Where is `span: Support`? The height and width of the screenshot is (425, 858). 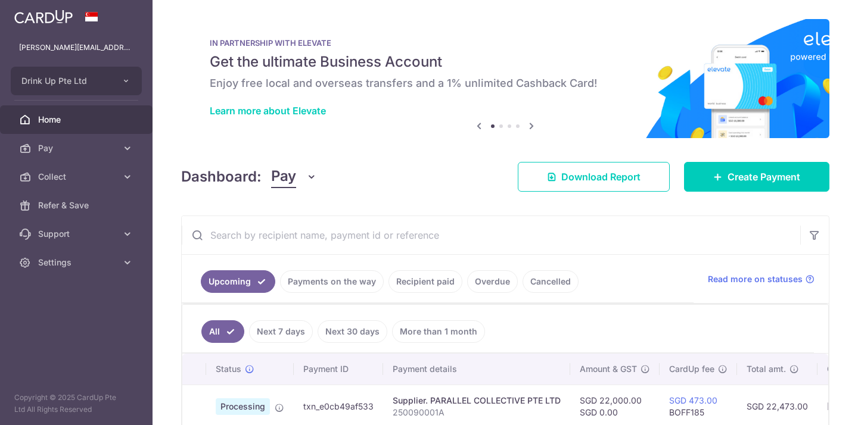 span: Support is located at coordinates (77, 234).